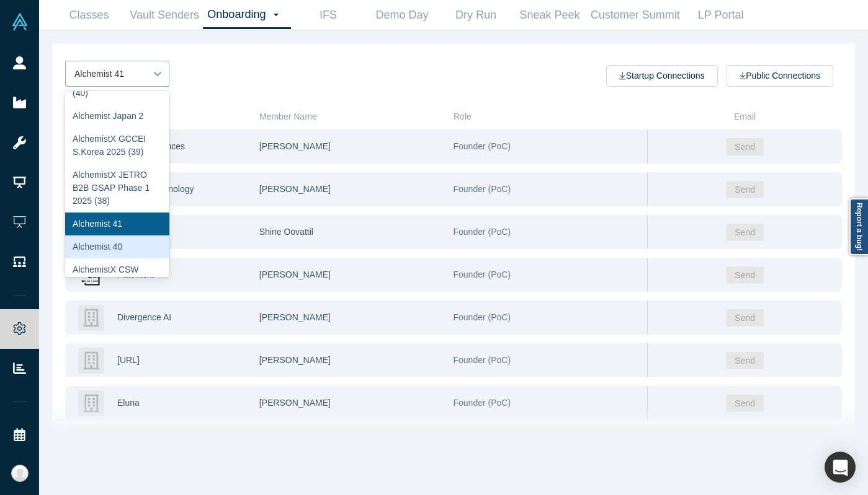  Describe the element at coordinates (91, 318) in the screenshot. I see `img: Divergence AI's Logo` at that location.